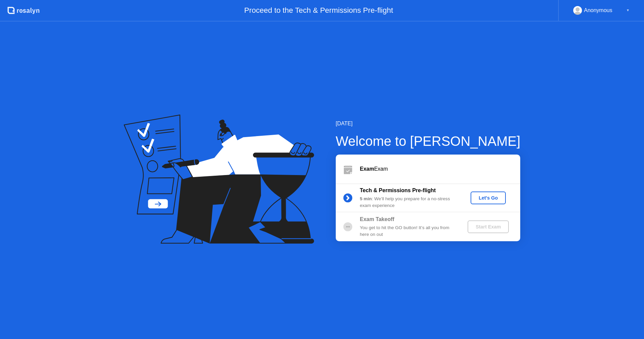 The height and width of the screenshot is (339, 644). What do you see at coordinates (367, 169) in the screenshot?
I see `b: Exam` at bounding box center [367, 169].